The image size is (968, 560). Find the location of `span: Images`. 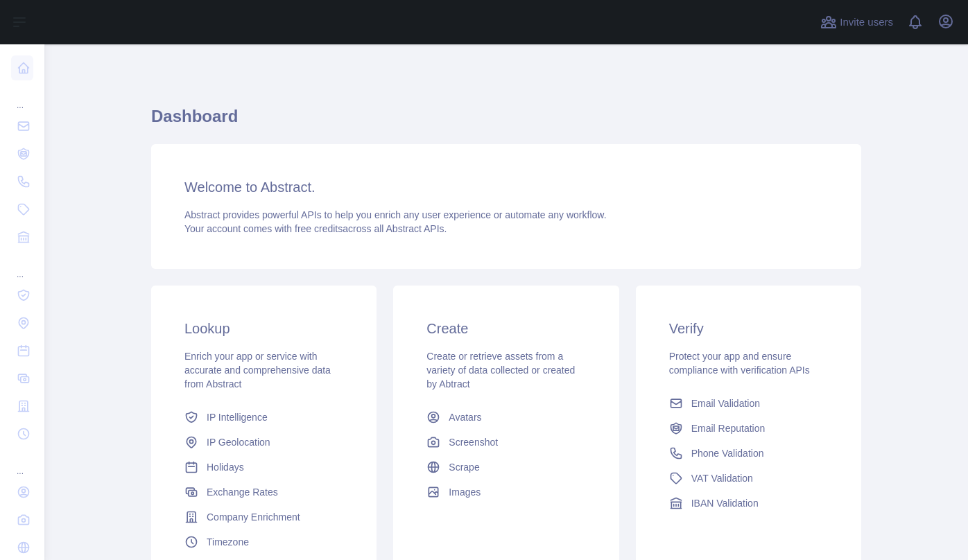

span: Images is located at coordinates (465, 492).